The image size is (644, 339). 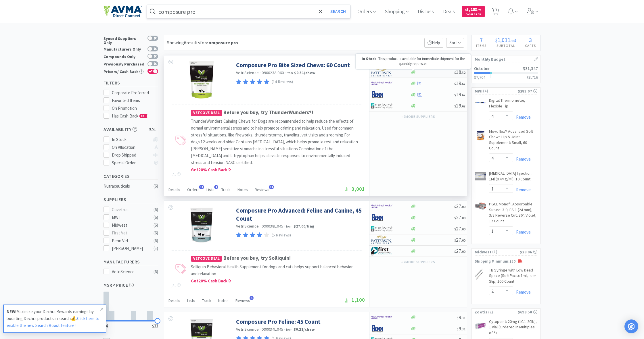 What do you see at coordinates (506, 261) in the screenshot?
I see `p: Shipping Minimum: $50` at bounding box center [506, 261].